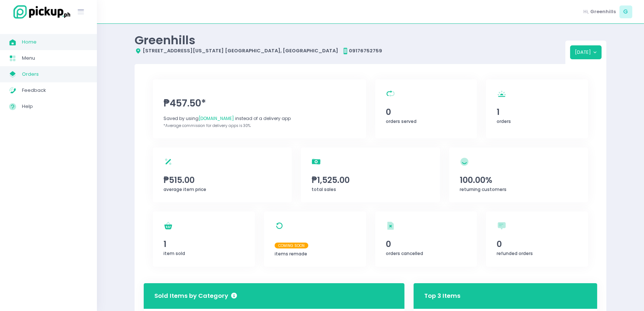 The width and height of the screenshot is (644, 311). What do you see at coordinates (55, 107) in the screenshot?
I see `span: Help` at bounding box center [55, 107].